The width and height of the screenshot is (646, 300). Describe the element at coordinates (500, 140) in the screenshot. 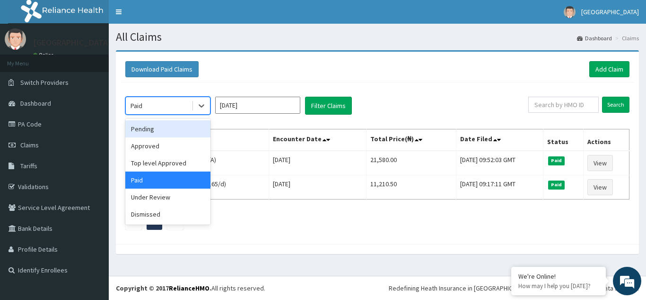

I see `th: Date Filed` at that location.